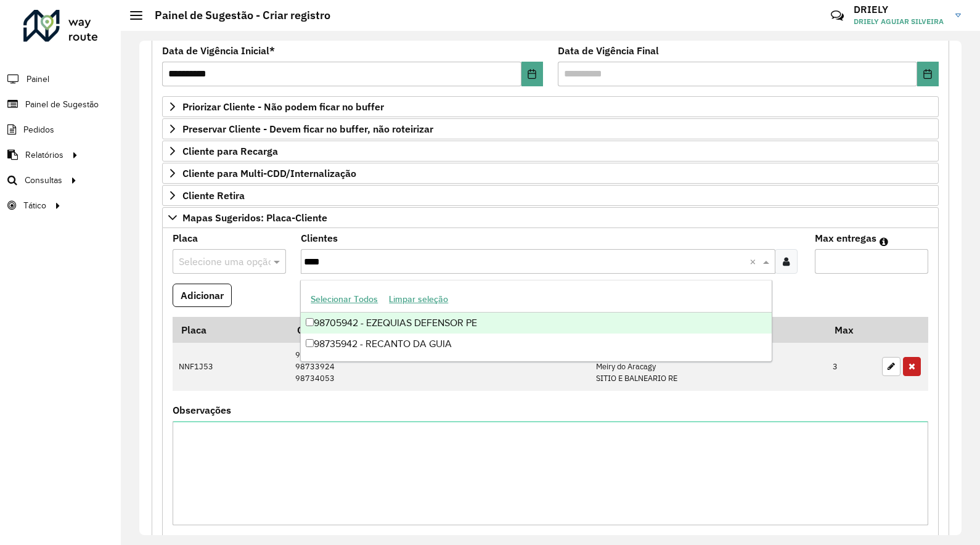 This screenshot has height=545, width=980. What do you see at coordinates (38, 79) in the screenshot?
I see `span: Painel` at bounding box center [38, 79].